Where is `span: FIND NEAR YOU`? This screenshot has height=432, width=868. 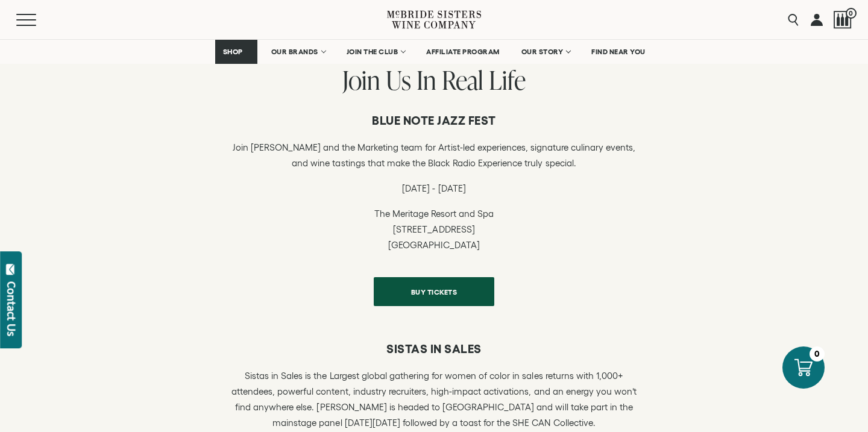 span: FIND NEAR YOU is located at coordinates (619, 51).